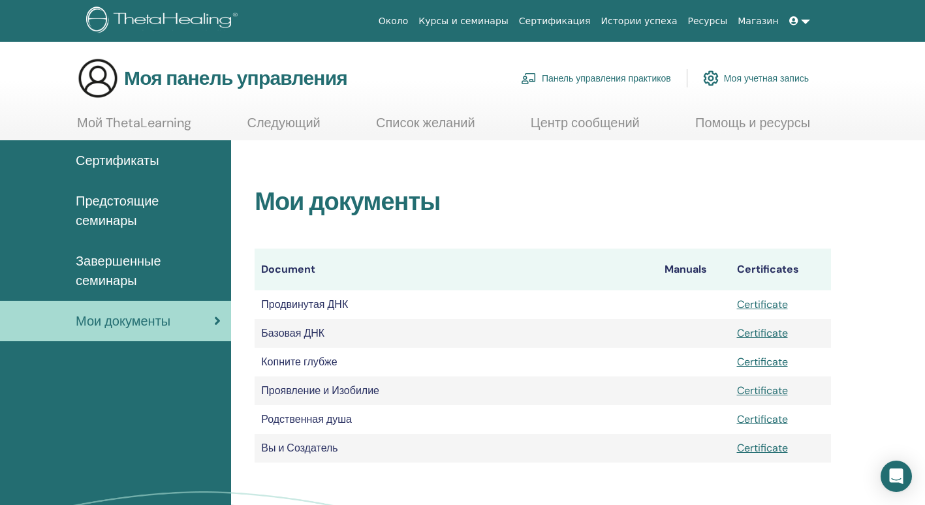 The image size is (925, 505). I want to click on a: Сертификация, so click(555, 21).